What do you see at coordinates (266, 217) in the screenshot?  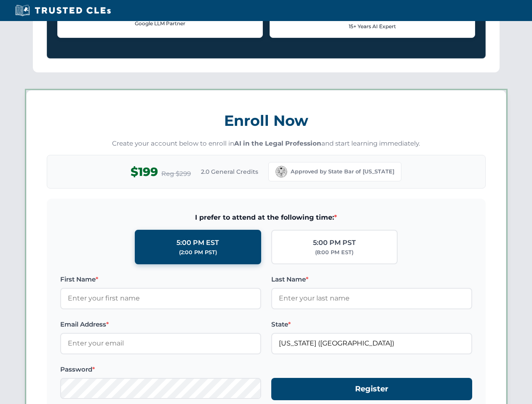 I see `span: I prefer to attend at the following time:` at bounding box center [266, 217].